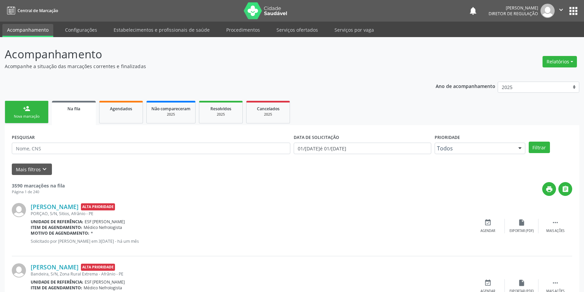 The height and width of the screenshot is (292, 584). Describe the element at coordinates (28, 30) in the screenshot. I see `a: Acompanhamento` at that location.